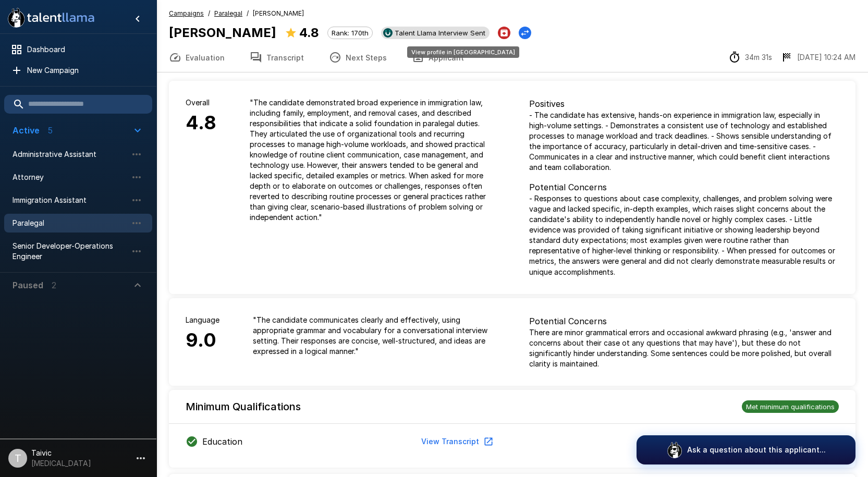  What do you see at coordinates (684, 141) in the screenshot?
I see `p: - The candidate has extensive, hands-on experience in immigration law, especially in high-volume ...` at bounding box center [684, 141].